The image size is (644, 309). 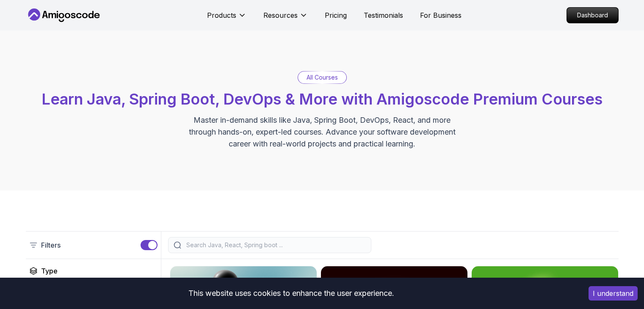 I want to click on button: Resources, so click(x=285, y=19).